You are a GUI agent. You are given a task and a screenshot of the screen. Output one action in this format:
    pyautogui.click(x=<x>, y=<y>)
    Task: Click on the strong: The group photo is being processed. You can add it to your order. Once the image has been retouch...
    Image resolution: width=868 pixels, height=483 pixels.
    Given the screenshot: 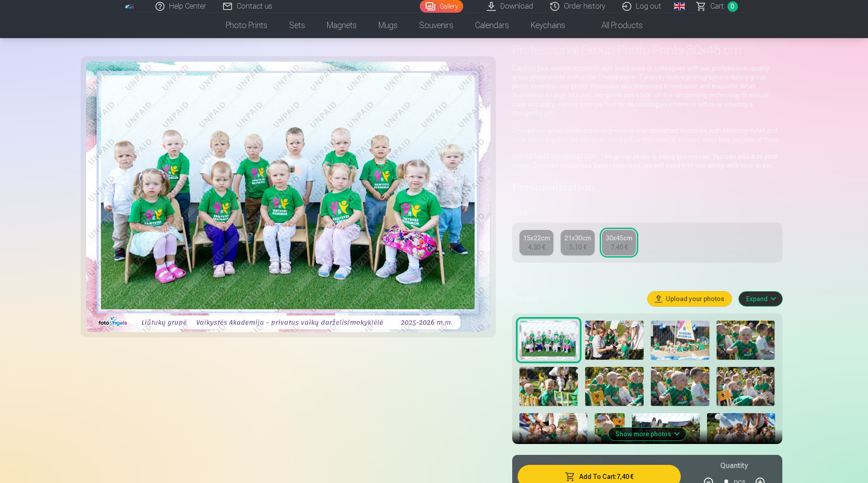 What is the action you would take?
    pyautogui.click(x=645, y=161)
    